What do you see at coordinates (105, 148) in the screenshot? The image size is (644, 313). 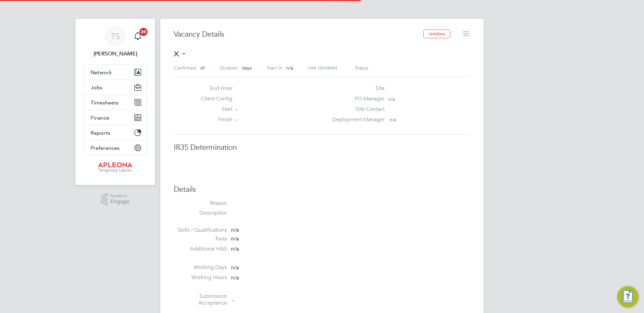 I see `span: Preferences` at bounding box center [105, 148].